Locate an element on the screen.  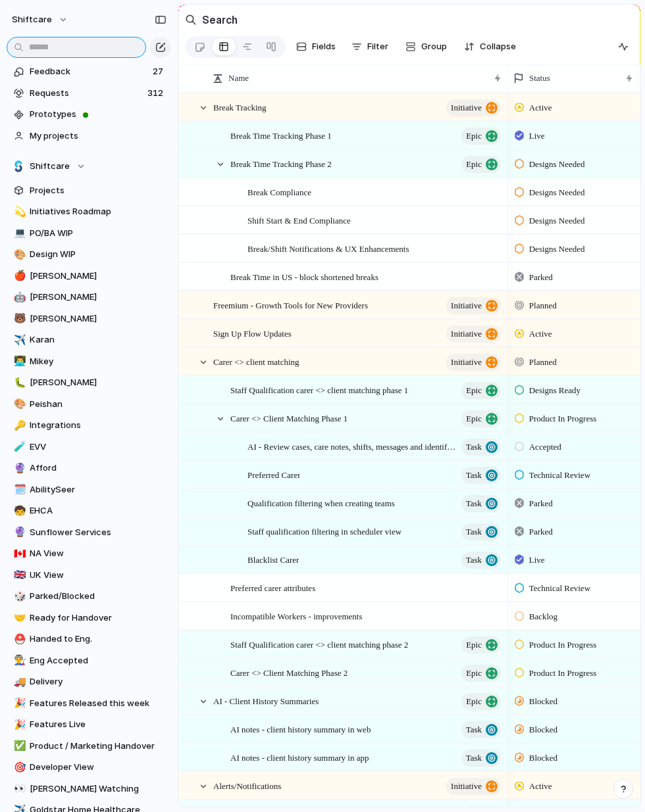
div: 💫Initiatives Roadmap is located at coordinates (89, 212).